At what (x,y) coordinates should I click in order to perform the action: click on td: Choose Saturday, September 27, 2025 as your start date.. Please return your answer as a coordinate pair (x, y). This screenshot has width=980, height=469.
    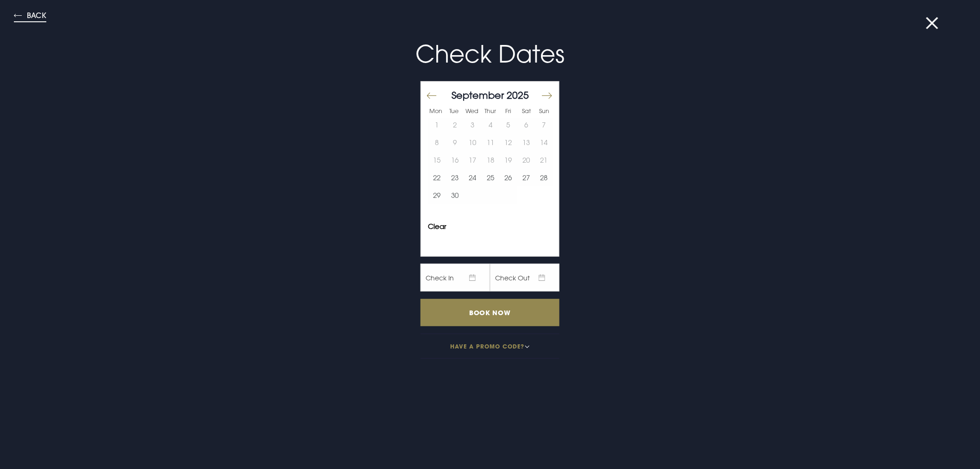
    Looking at the image, I should click on (527, 178).